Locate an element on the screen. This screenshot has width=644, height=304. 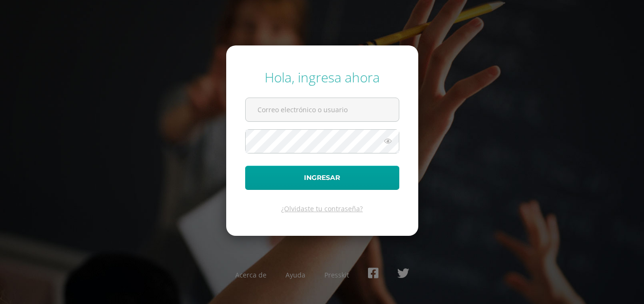
div: Hola, ingresa ahora is located at coordinates (322, 77).